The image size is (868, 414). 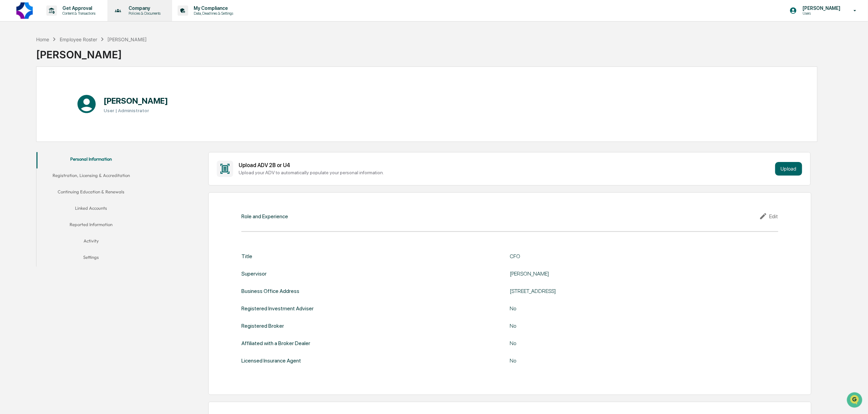 What do you see at coordinates (29, 125) in the screenshot?
I see `span: Preclearance` at bounding box center [29, 125].